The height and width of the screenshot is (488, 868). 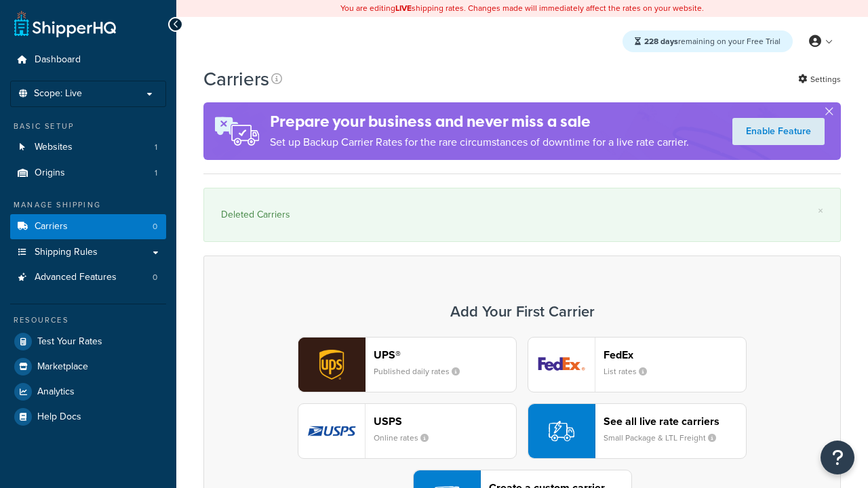 What do you see at coordinates (65, 24) in the screenshot?
I see `a: ShipperHQ Home` at bounding box center [65, 24].